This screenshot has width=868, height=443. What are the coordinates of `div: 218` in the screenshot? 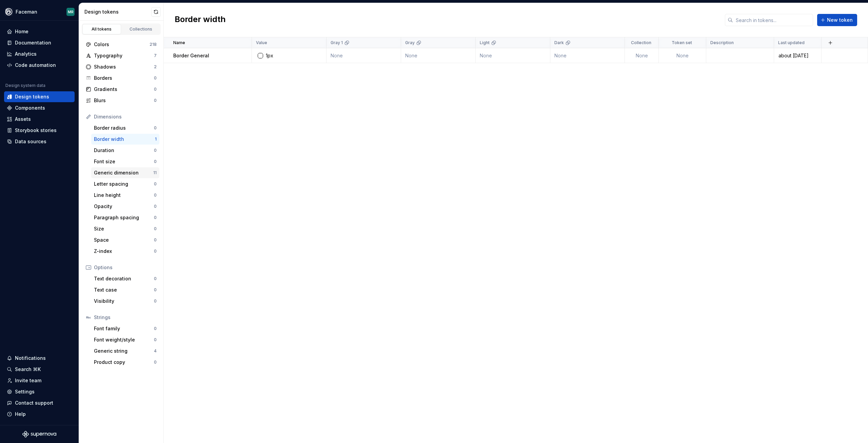 It's located at (153, 44).